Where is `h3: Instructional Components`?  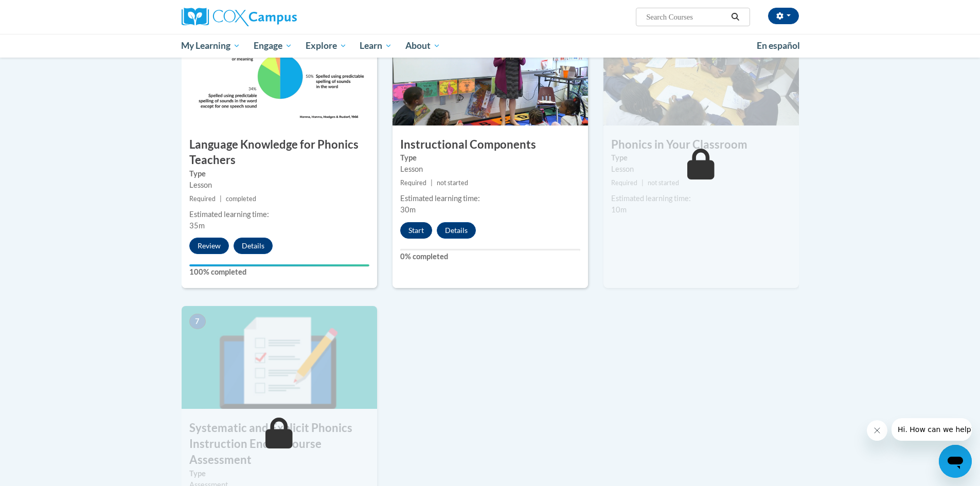
h3: Instructional Components is located at coordinates (490, 144).